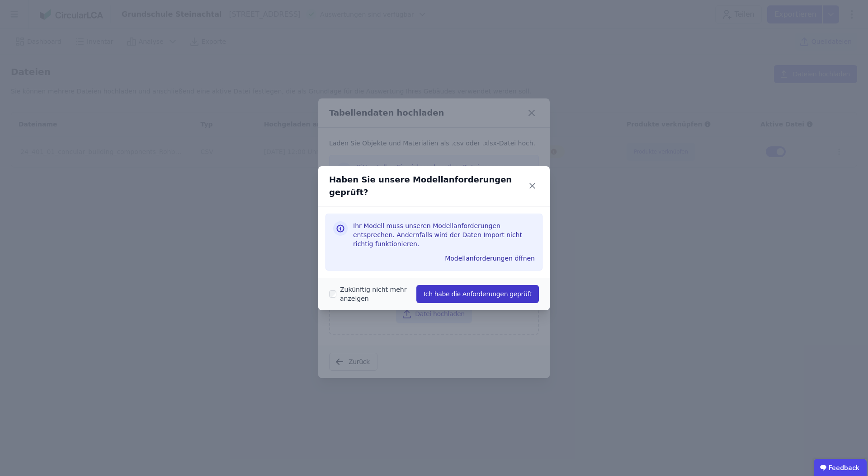 The image size is (868, 476). Describe the element at coordinates (489, 258) in the screenshot. I see `button: Modellanforderungen öffnen` at that location.